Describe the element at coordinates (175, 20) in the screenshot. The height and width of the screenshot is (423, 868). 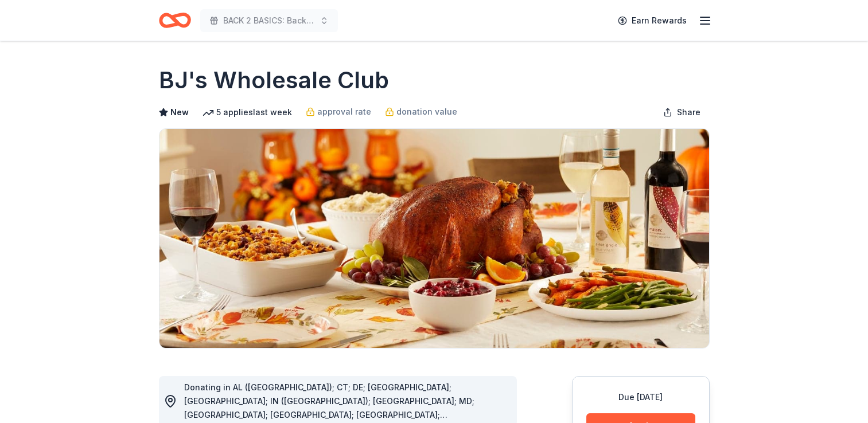
I see `a: Home` at that location.